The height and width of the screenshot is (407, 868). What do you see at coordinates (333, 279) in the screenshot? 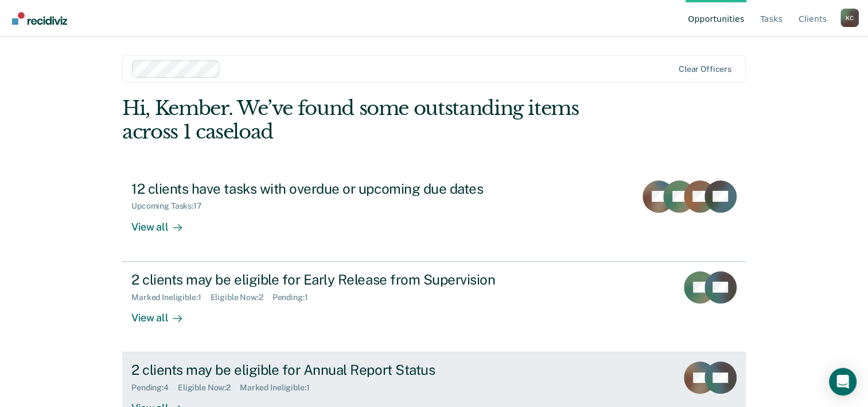
I see `div: 2 clients may be eligible for Early Release from Supervision` at bounding box center [333, 279].